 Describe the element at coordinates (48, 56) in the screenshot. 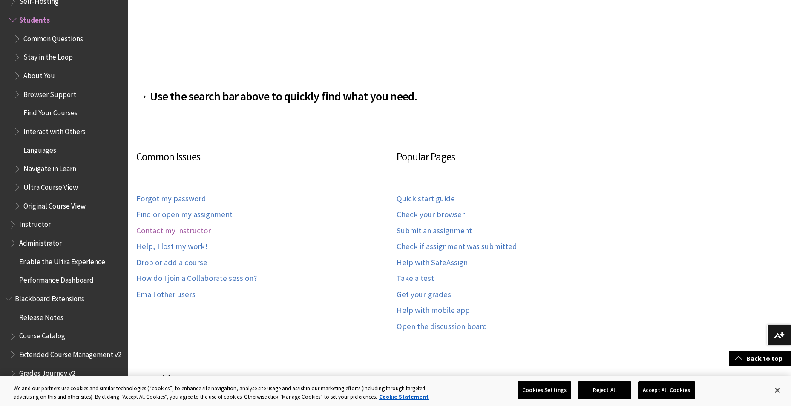

I see `span: Stay in the Loop` at that location.